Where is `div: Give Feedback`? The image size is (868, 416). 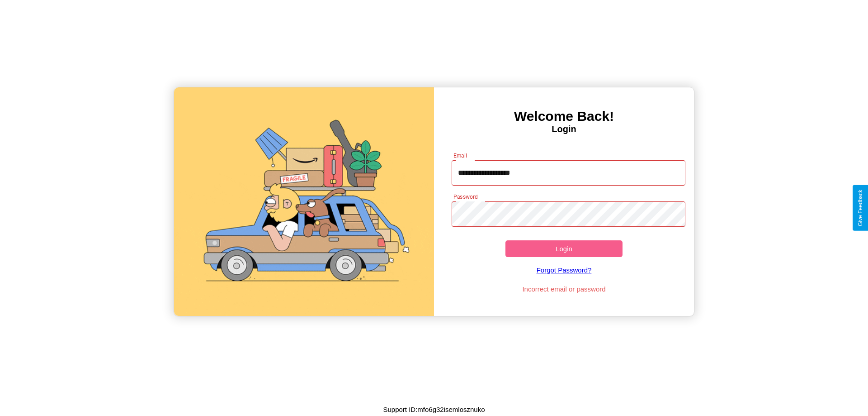
div: Give Feedback is located at coordinates (861, 208).